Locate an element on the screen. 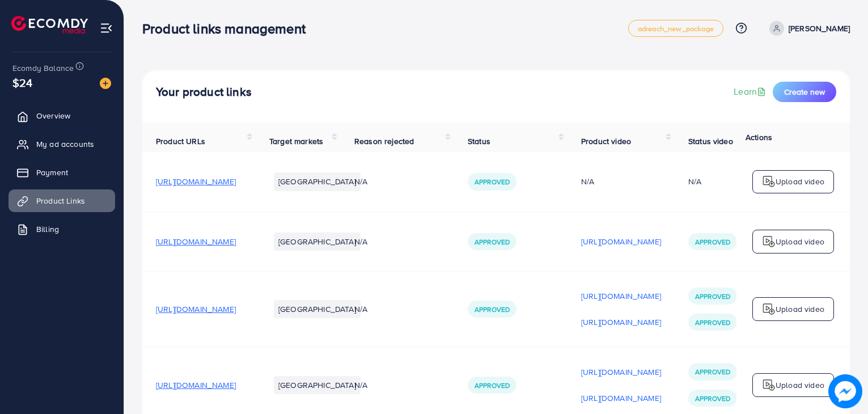 The width and height of the screenshot is (868, 414). a: Billing is located at coordinates (62, 229).